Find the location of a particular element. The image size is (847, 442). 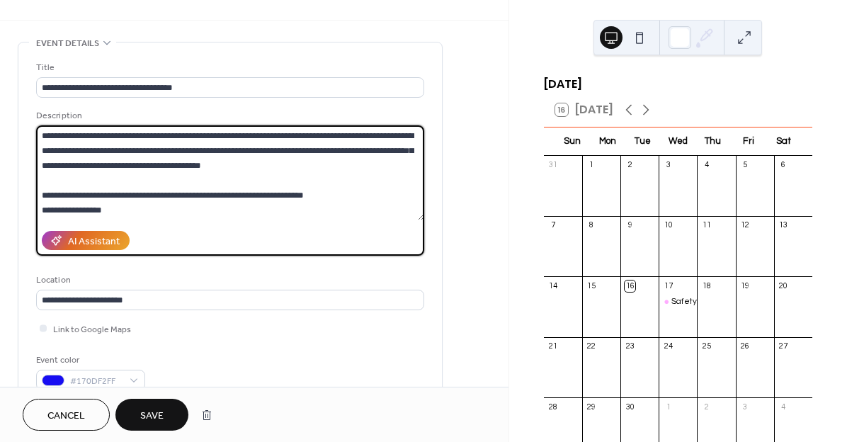

div: Fri is located at coordinates (749, 142).